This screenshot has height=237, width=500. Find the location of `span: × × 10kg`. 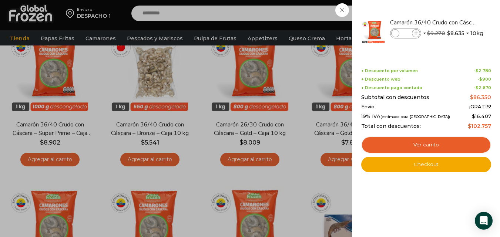

span: × × 10kg is located at coordinates (453, 33).